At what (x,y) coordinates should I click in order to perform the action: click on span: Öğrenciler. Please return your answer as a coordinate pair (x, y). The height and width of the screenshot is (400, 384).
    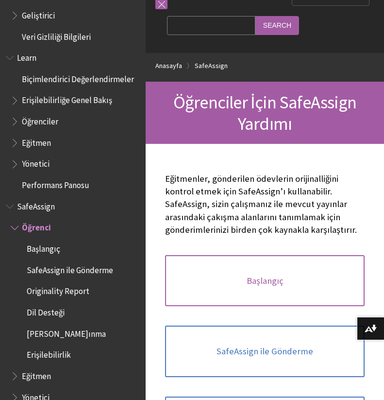
    Looking at the image, I should click on (40, 120).